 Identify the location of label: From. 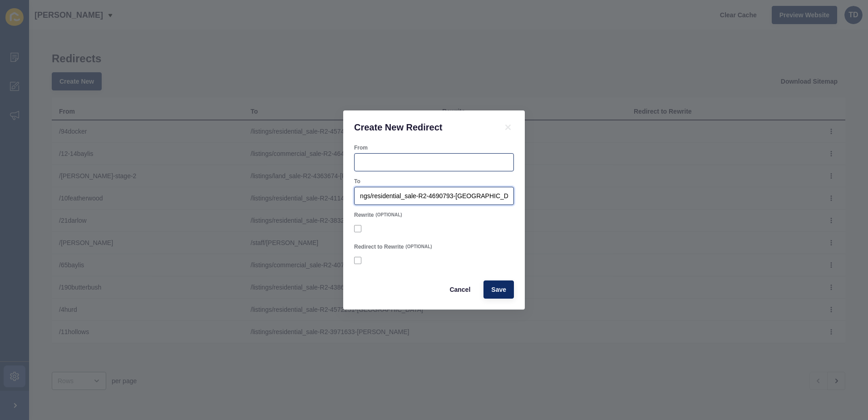
(361, 148).